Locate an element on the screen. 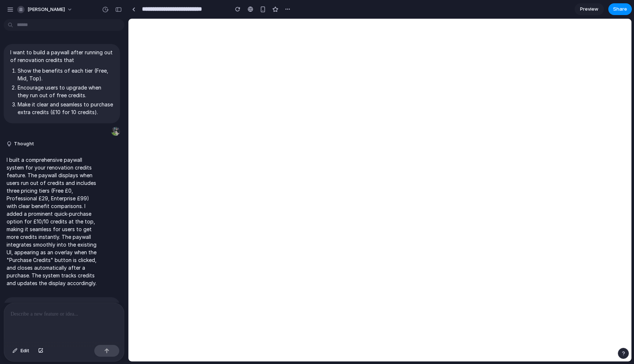  p: I want to build a paywall after running out of renovation credits that is located at coordinates (62, 56).